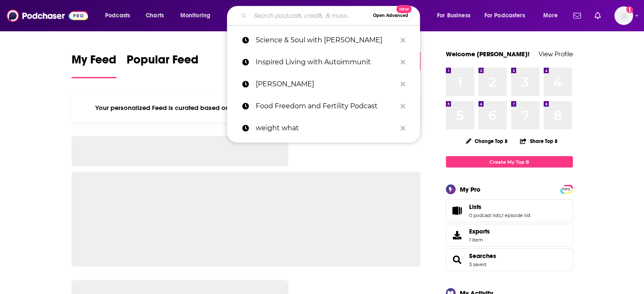  Describe the element at coordinates (566, 189) in the screenshot. I see `a: PRO` at that location.